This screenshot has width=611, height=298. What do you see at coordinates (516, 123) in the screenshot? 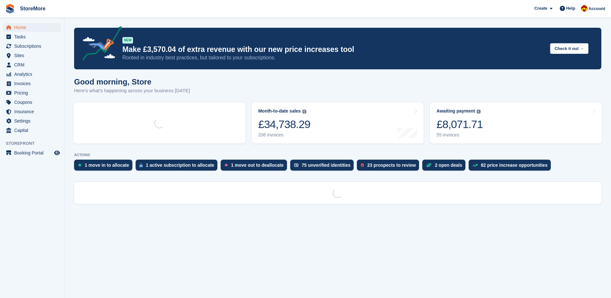
I see `a: Awaiting payment £8,071.71 55 invoices` at bounding box center [516, 123].